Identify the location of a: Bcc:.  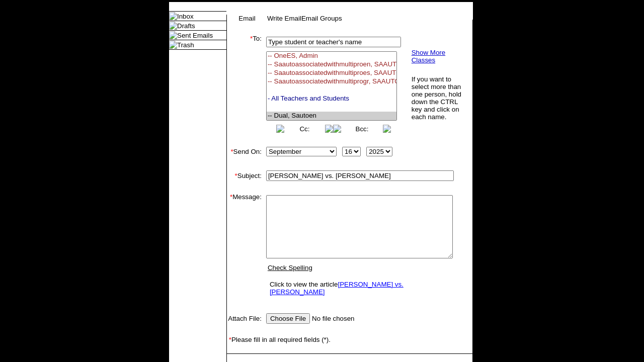
(362, 128).